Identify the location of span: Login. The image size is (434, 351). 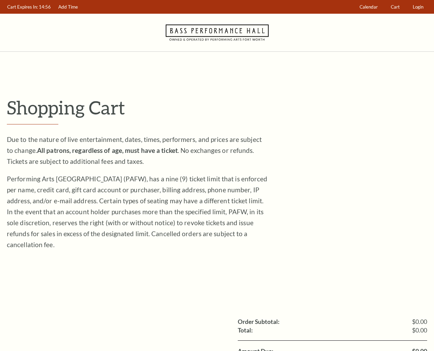
(418, 7).